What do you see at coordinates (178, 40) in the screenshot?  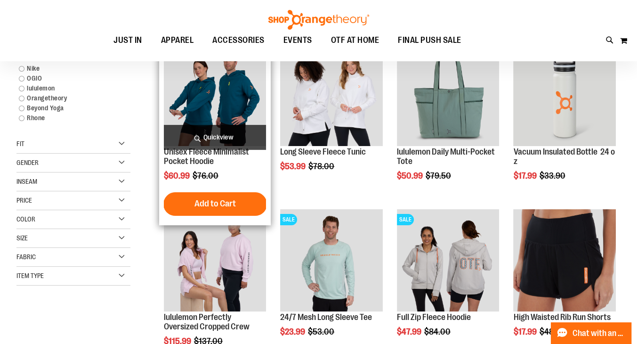 I see `a: APPAREL` at bounding box center [178, 40].